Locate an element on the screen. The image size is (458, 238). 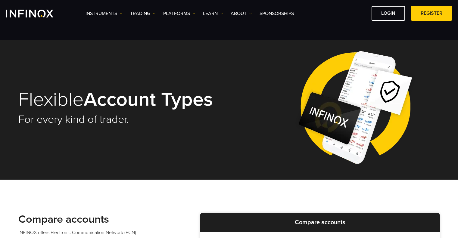
a: Learn is located at coordinates (213, 14).